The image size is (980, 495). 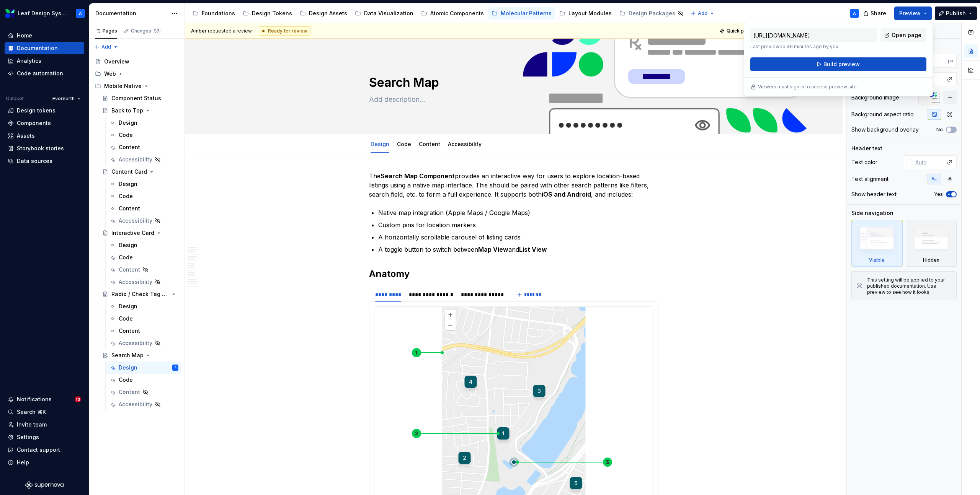 What do you see at coordinates (44, 61) in the screenshot?
I see `a: Analytics` at bounding box center [44, 61].